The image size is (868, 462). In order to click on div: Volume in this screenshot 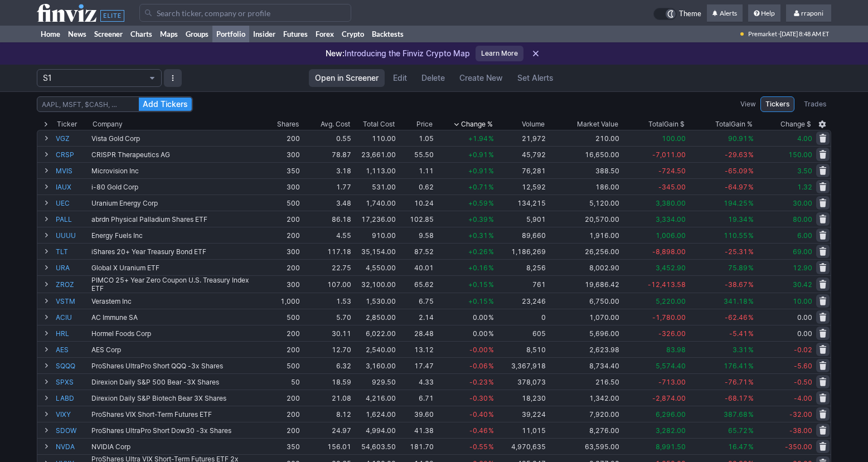, I will do `click(533, 124)`.